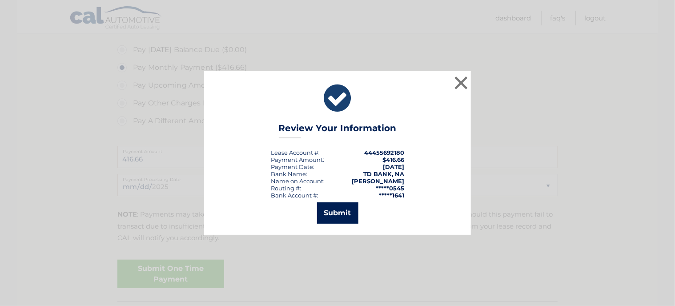 The height and width of the screenshot is (306, 675). I want to click on strong: 44455692180, so click(384, 153).